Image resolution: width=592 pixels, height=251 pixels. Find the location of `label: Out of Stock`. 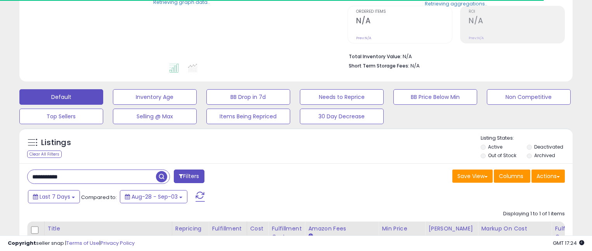

label: Out of Stock is located at coordinates (502, 155).